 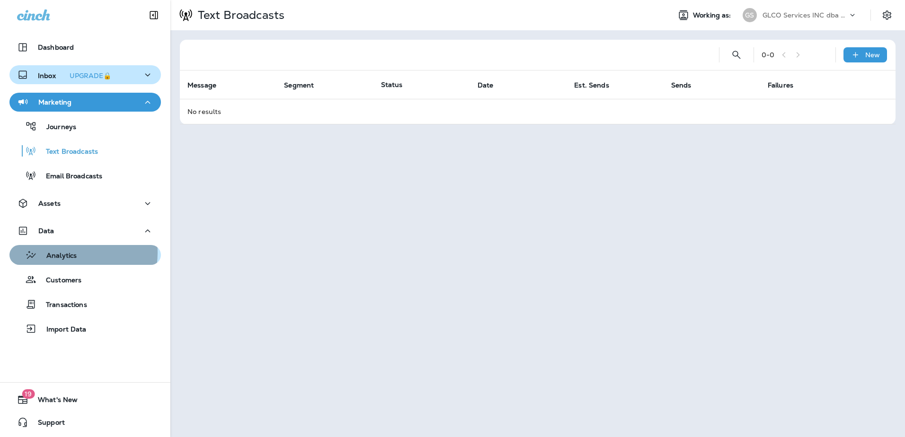 I want to click on button: Customers, so click(x=85, y=280).